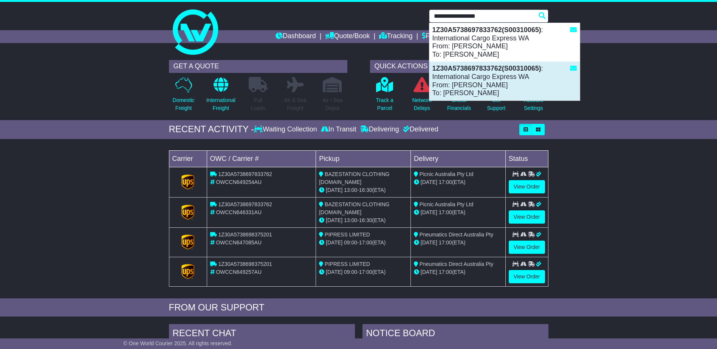 The height and width of the screenshot is (349, 717). I want to click on td: Carrier, so click(188, 159).